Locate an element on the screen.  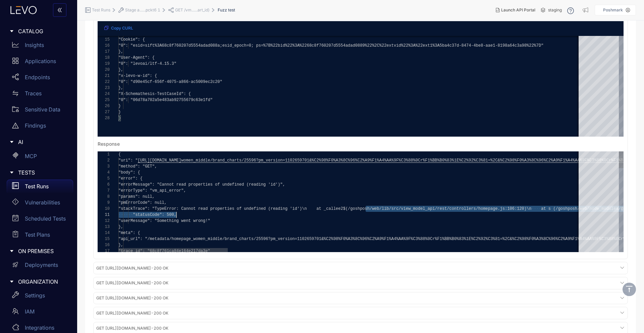
textarea: Editor content;Press Alt+F1 for Accessibility Options. is located at coordinates (176, 215).